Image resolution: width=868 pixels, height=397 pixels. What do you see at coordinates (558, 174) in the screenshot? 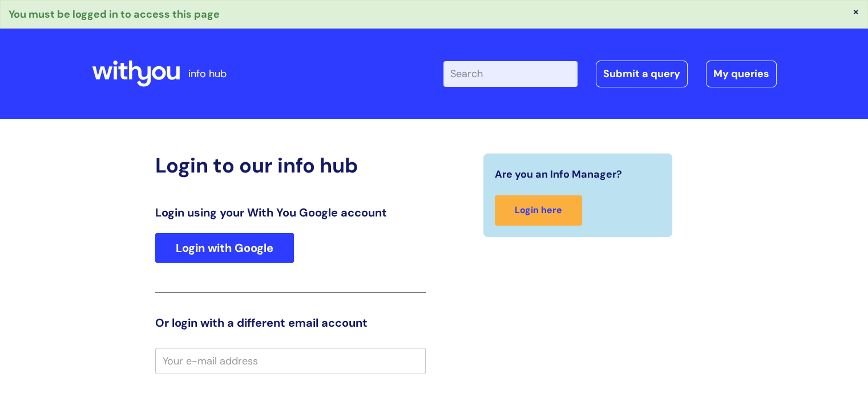
I see `span: Are you an Info Manager?` at bounding box center [558, 174].